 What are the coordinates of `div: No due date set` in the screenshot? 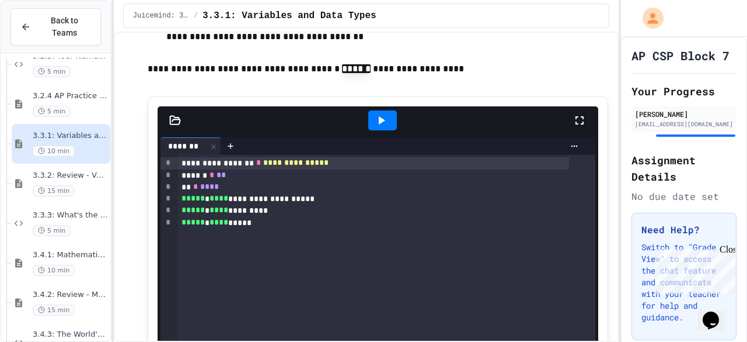 It's located at (684, 196).